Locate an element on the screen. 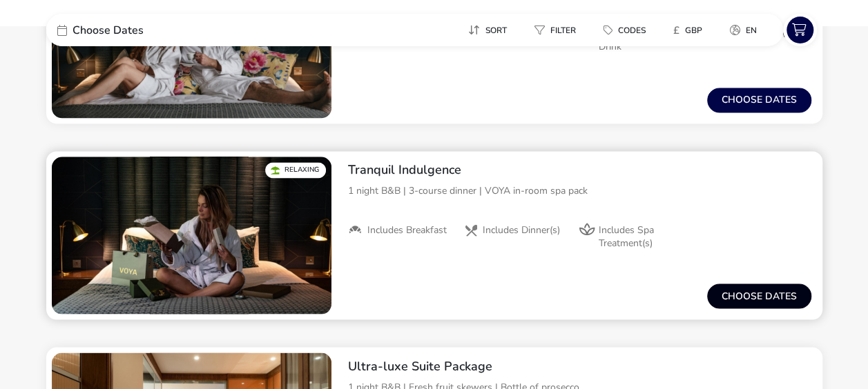 This screenshot has width=868, height=389. span: Sort is located at coordinates (495, 30).